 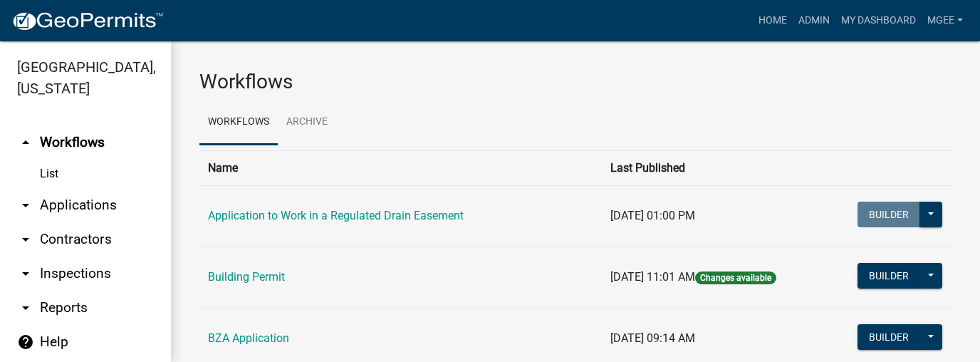 I want to click on a: Application to Work in a Regulated Drain Easement, so click(x=335, y=215).